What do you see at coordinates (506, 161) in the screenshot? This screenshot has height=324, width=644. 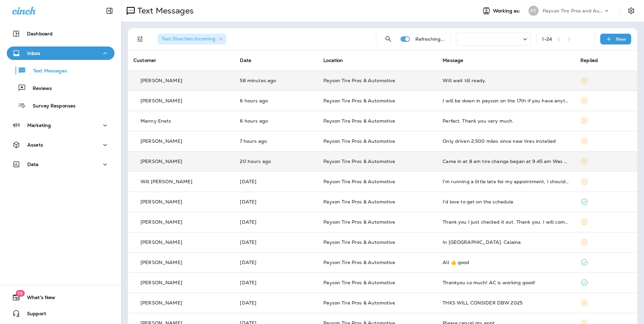 I see `div: Came in at 8 am tire change began at 9:45 am Was quoted $279 for the 4 tire replacement the new t...` at bounding box center [506, 161].